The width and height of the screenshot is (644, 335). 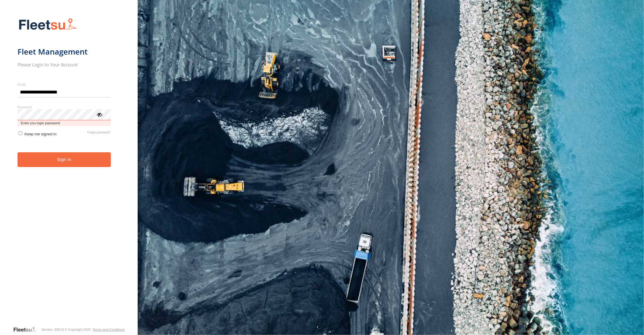 I want to click on span: Keep me signed in, so click(x=40, y=134).